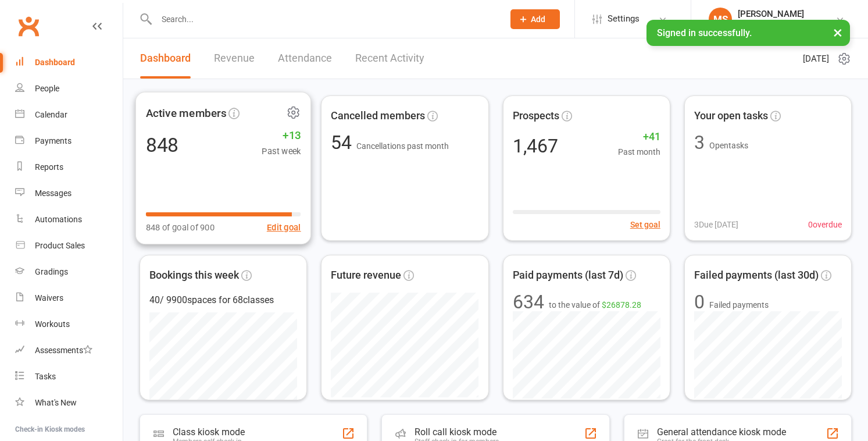  What do you see at coordinates (68, 350) in the screenshot?
I see `a: Assessments` at bounding box center [68, 350].